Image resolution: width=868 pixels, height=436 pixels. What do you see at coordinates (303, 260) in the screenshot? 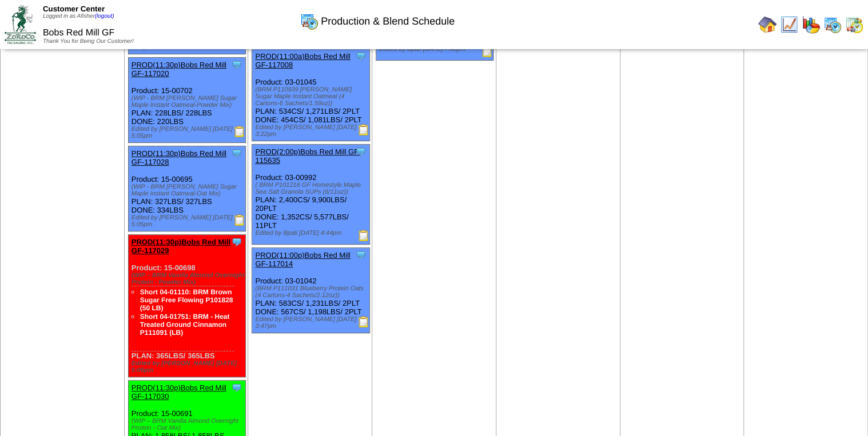
I see `a: PROD(11:00p)Bobs Red Mill GF-117014` at bounding box center [303, 260].